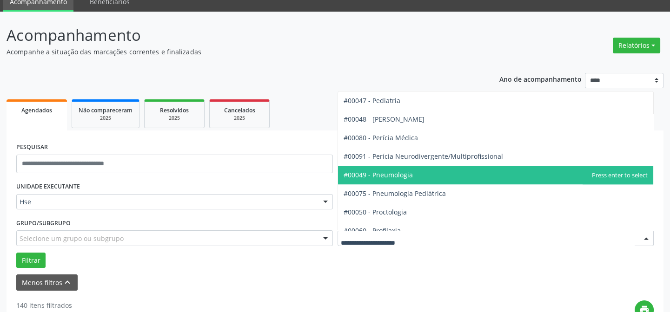  I want to click on label: UNIDADE EXECUTANTE, so click(48, 187).